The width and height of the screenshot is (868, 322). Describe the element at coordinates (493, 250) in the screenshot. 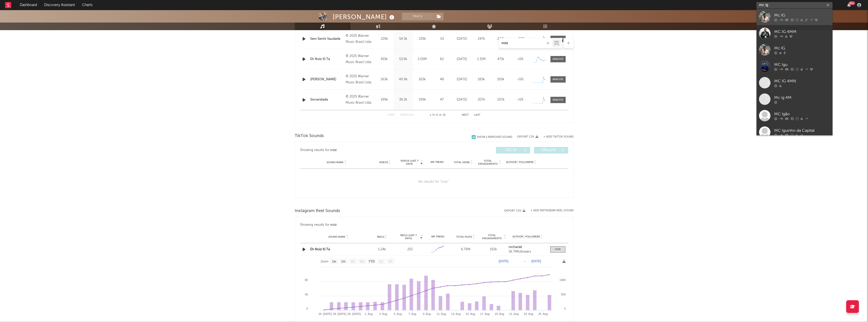

I see `div: 192k` at that location.